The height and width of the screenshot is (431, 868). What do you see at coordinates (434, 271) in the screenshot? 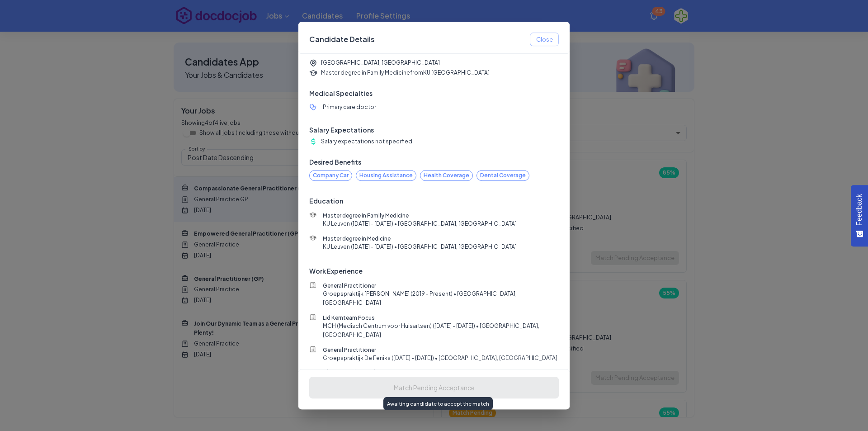
I see `h6: Work Experience` at bounding box center [434, 271].